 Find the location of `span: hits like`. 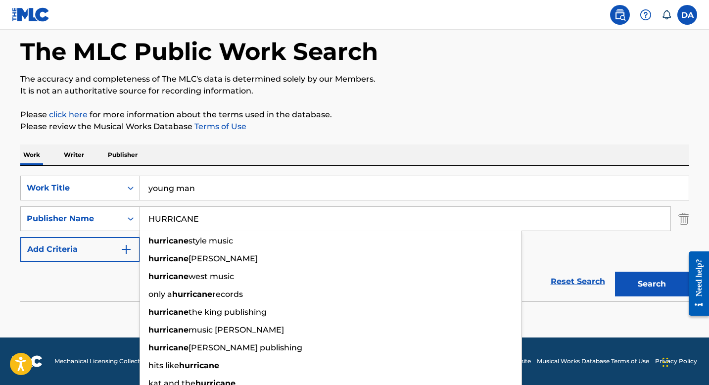

span: hits like is located at coordinates (164, 365).